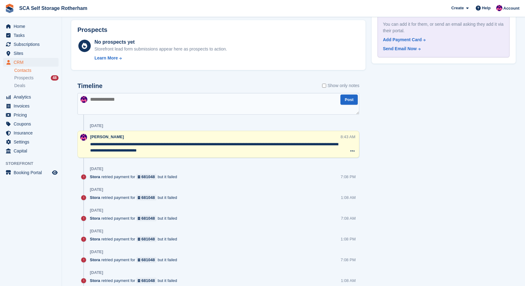  What do you see at coordinates (33, 164) in the screenshot?
I see `span: Storefront` at bounding box center [33, 164].